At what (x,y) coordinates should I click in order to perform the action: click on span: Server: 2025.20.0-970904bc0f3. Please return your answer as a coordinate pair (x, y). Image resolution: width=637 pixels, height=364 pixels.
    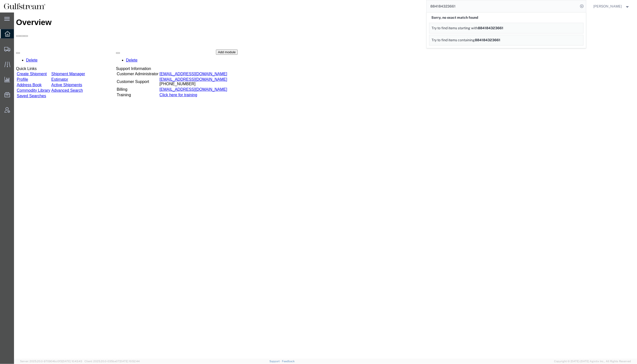
    Looking at the image, I should click on (51, 361).